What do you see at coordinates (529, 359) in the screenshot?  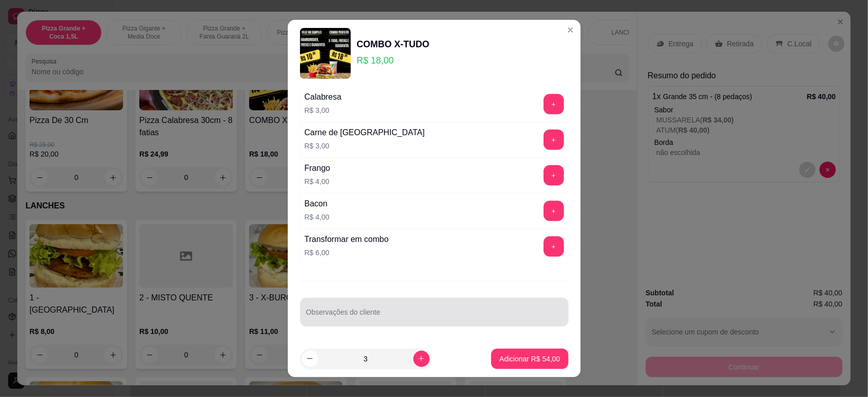 I see `button: Adicionar R$ 54,00` at bounding box center [529, 359].